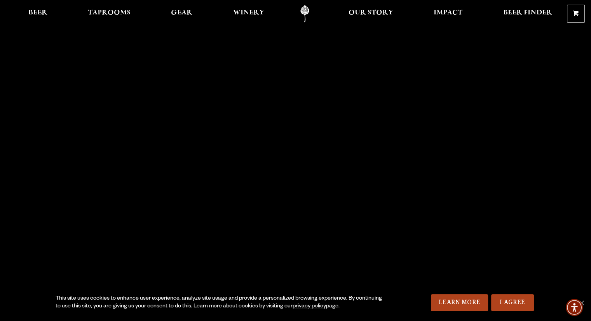 Image resolution: width=591 pixels, height=321 pixels. What do you see at coordinates (38, 14) in the screenshot?
I see `a: Beer` at bounding box center [38, 14].